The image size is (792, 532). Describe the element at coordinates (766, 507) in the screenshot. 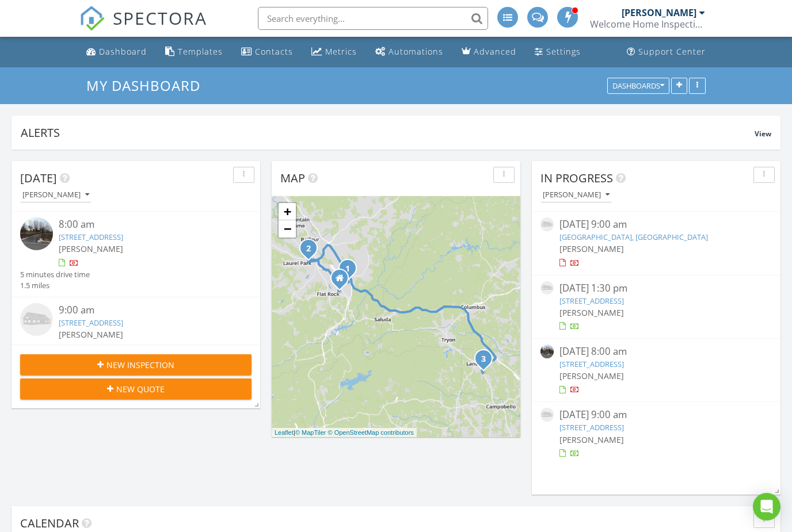

I see `div: Open Intercom Messenger` at that location.